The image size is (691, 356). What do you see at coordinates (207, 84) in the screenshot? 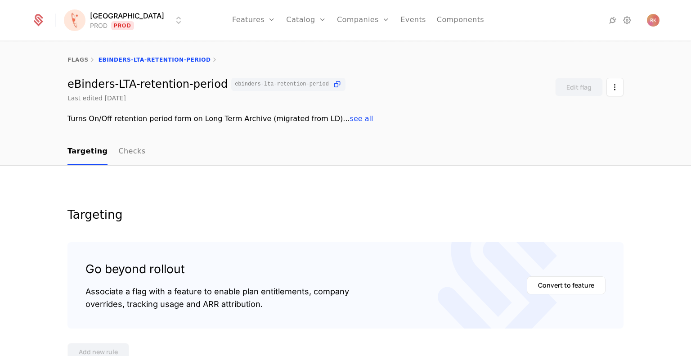
I see `div: eBinders-LTA-retention-period` at bounding box center [207, 84].